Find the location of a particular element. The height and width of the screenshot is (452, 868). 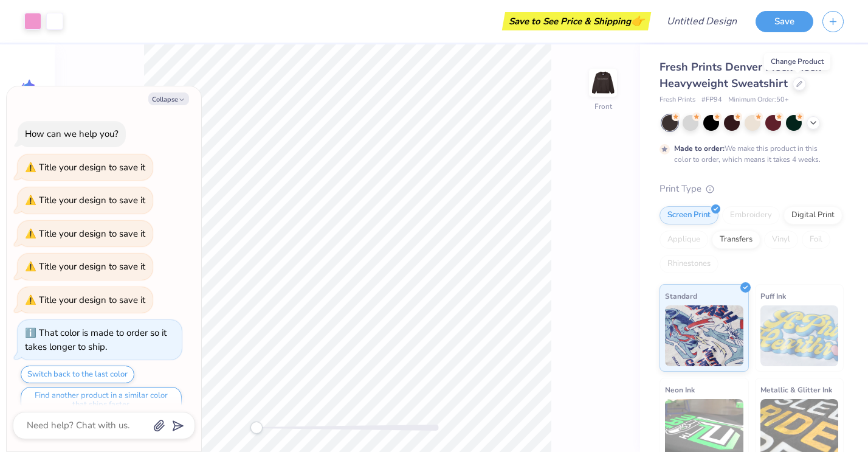

div: How can we help you? is located at coordinates (72, 134).